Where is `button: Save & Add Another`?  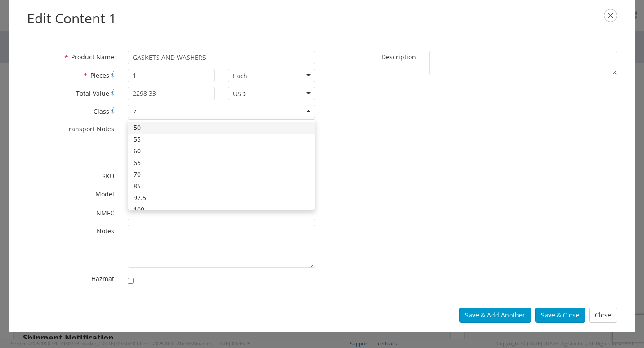 button: Save & Add Another is located at coordinates (495, 315).